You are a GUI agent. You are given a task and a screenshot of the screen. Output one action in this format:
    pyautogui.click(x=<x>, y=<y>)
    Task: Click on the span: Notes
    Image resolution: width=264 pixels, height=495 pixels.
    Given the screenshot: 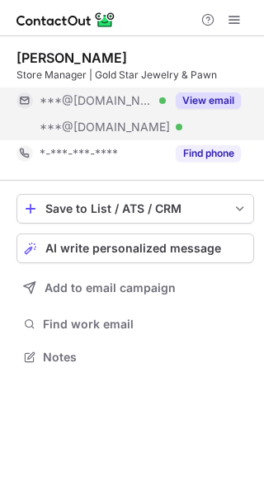 What is the action you would take?
    pyautogui.click(x=145, y=357)
    